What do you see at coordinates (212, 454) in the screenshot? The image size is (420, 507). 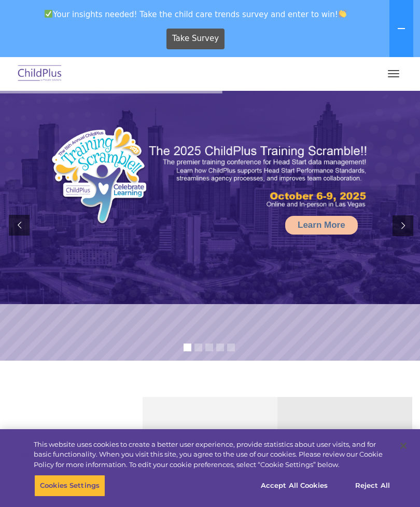 I see `div: This website uses cookies to create a better user experience, provide statistics about user visit...` at bounding box center [212, 454].